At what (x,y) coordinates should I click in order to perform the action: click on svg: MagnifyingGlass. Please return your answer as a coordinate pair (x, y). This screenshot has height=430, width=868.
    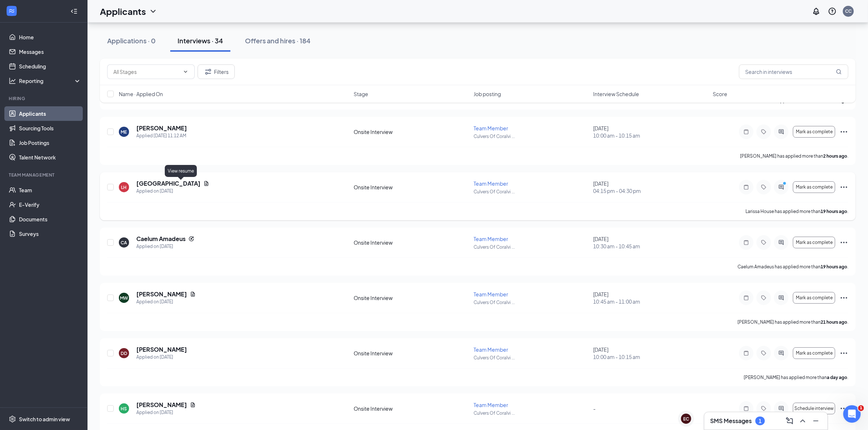
    Looking at the image, I should click on (839, 72).